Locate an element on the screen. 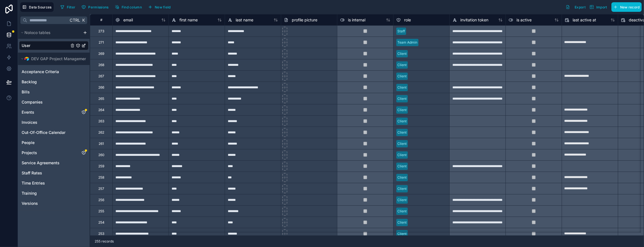 This screenshot has height=247, width=644. div: 266 is located at coordinates (101, 88).